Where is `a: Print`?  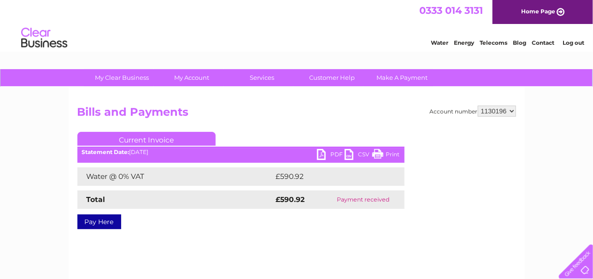
a: Print is located at coordinates (386, 155).